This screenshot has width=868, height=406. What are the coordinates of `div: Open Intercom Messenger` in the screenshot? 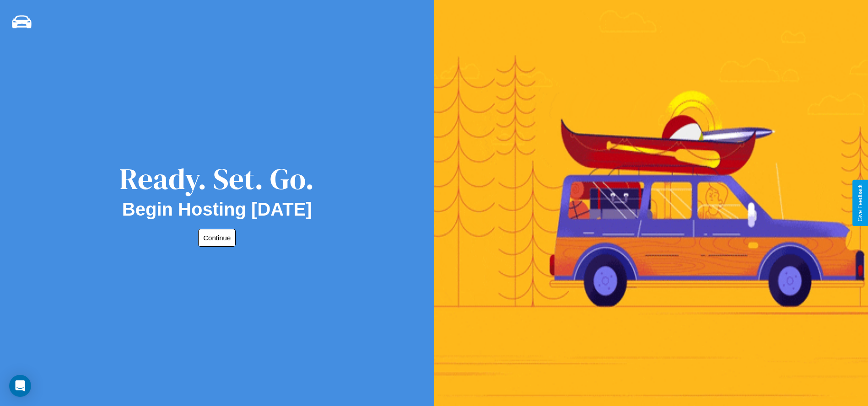 It's located at (20, 386).